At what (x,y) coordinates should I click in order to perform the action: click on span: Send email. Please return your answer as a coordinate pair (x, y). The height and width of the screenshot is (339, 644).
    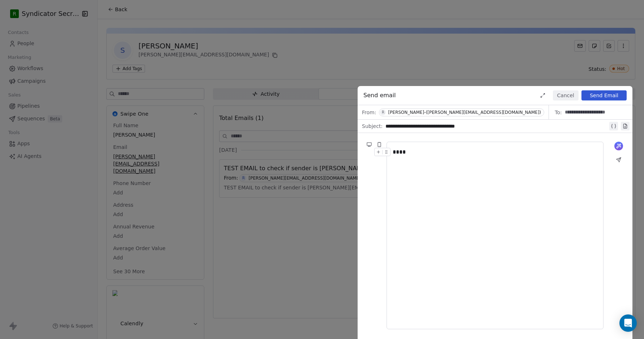
    Looking at the image, I should click on (380, 95).